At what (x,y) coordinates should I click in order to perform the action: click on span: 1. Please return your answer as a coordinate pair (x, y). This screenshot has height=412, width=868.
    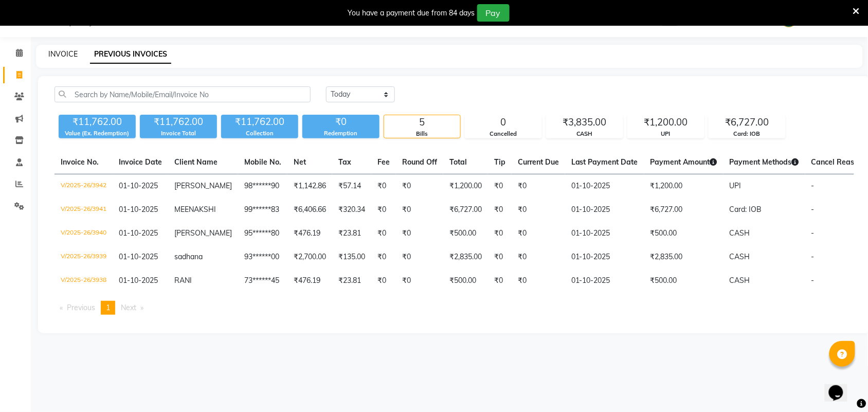
    Looking at the image, I should click on (108, 308).